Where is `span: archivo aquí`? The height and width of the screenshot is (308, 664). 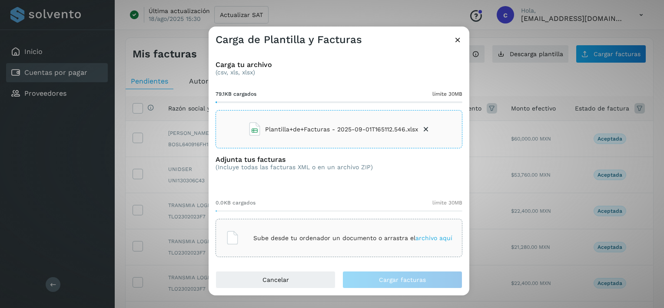
span: archivo aquí is located at coordinates (434, 238).